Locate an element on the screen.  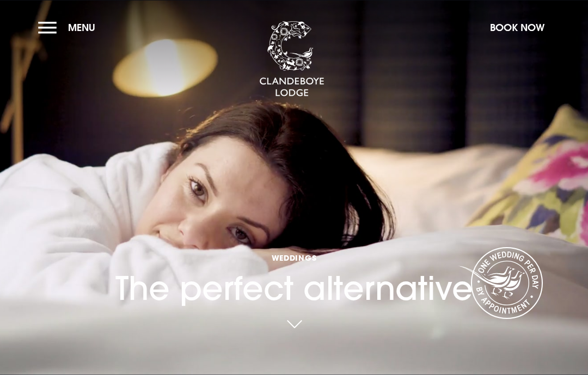
span: Weddings is located at coordinates (294, 258).